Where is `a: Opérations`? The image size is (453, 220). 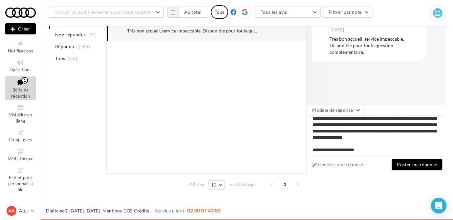
a: Opérations is located at coordinates (20, 65).